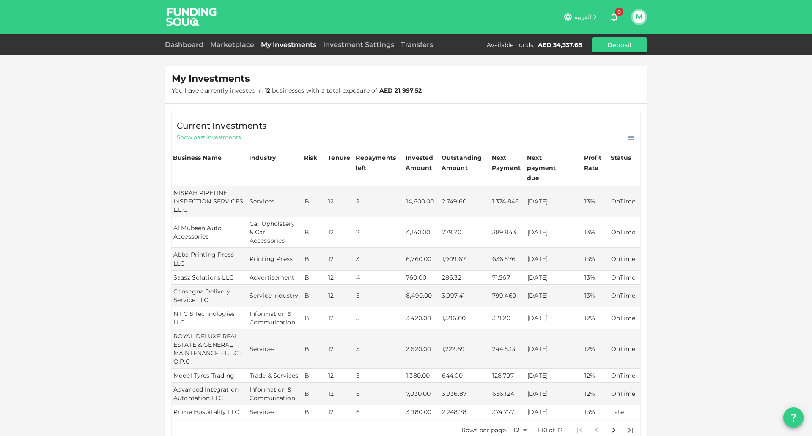 The height and width of the screenshot is (436, 812). What do you see at coordinates (208, 137) in the screenshot?
I see `span: Show past investments` at bounding box center [208, 137].